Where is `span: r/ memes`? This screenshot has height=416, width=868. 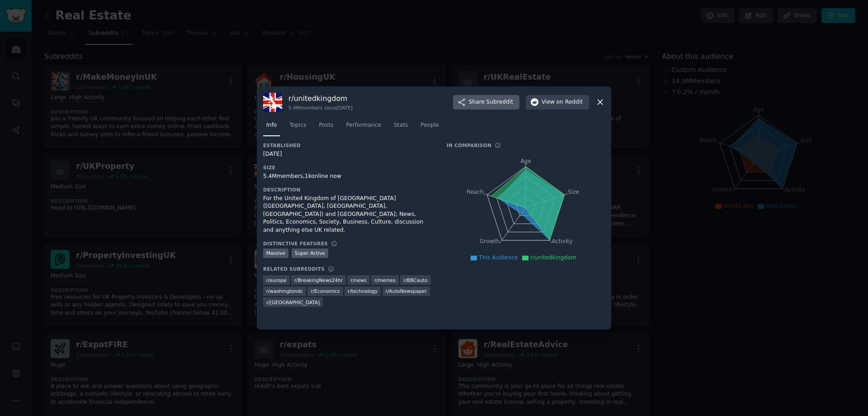
span: r/ memes is located at coordinates (385, 280).